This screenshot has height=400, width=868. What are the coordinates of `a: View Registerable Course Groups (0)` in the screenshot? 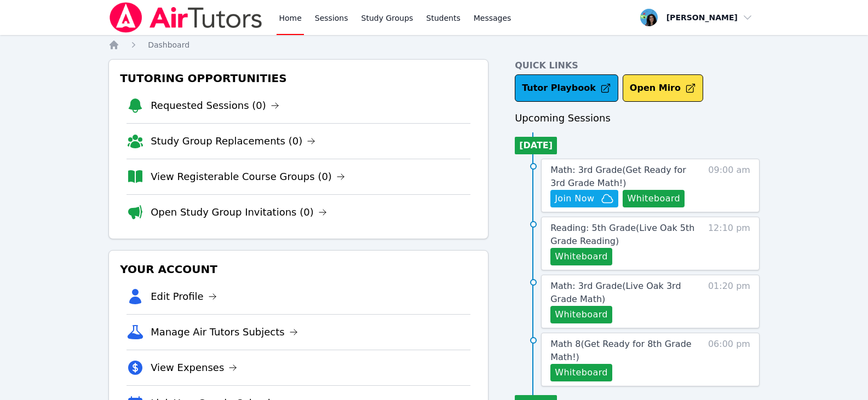 It's located at (248, 177).